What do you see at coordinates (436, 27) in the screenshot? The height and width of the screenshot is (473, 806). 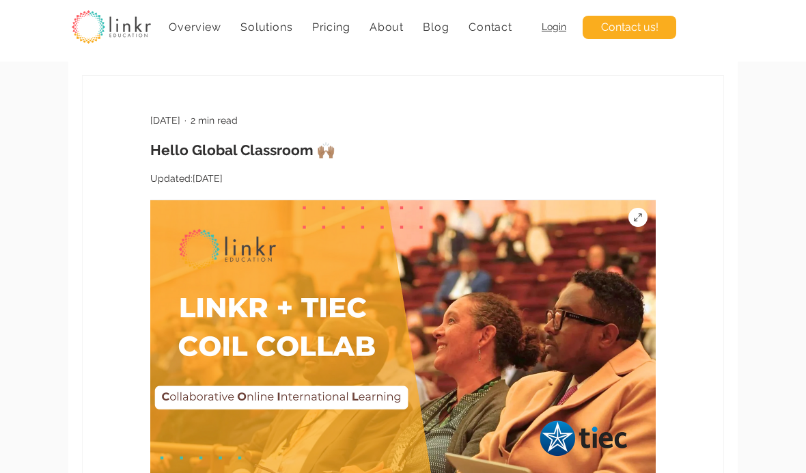 I see `span: Blog` at bounding box center [436, 27].